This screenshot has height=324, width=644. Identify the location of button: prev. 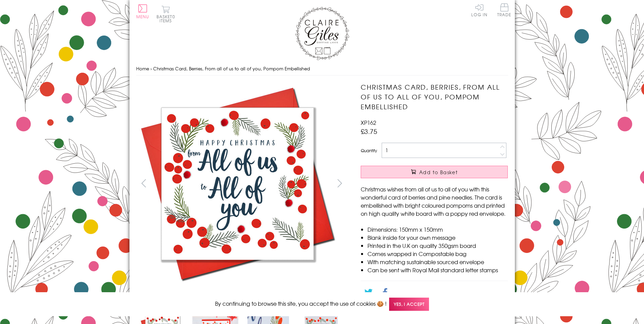
(144, 183).